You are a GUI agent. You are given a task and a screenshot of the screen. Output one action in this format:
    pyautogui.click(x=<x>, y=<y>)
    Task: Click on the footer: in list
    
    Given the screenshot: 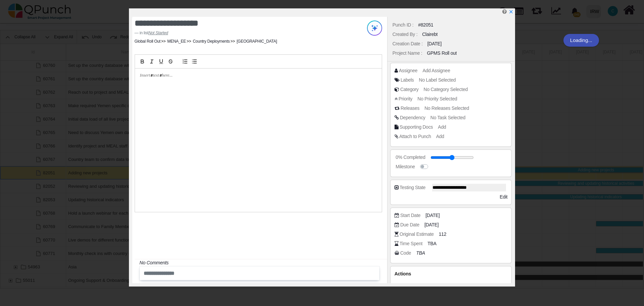 What is the action you would take?
    pyautogui.click(x=237, y=33)
    